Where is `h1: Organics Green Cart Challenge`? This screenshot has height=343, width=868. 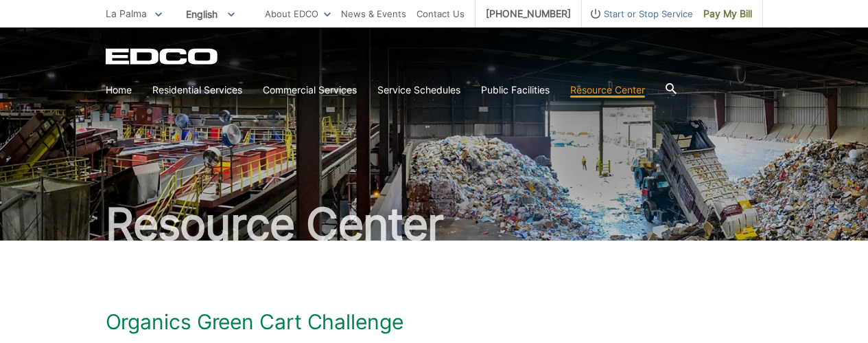
h1: Organics Green Cart Challenge is located at coordinates (434, 322).